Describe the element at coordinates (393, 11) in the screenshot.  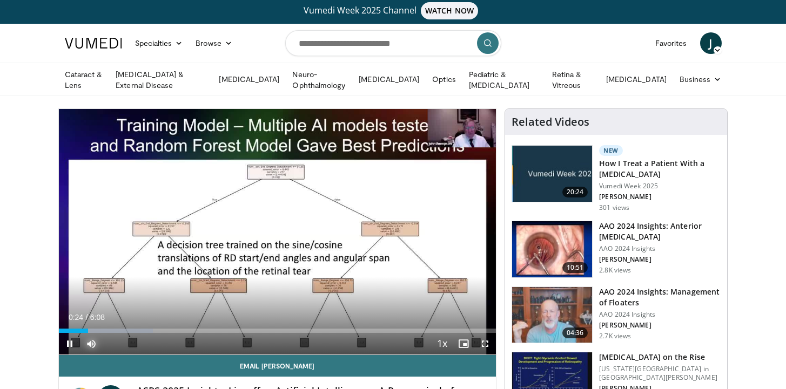
I see `a: Vumedi Week 2025 ChannelWATCH NOW` at that location.